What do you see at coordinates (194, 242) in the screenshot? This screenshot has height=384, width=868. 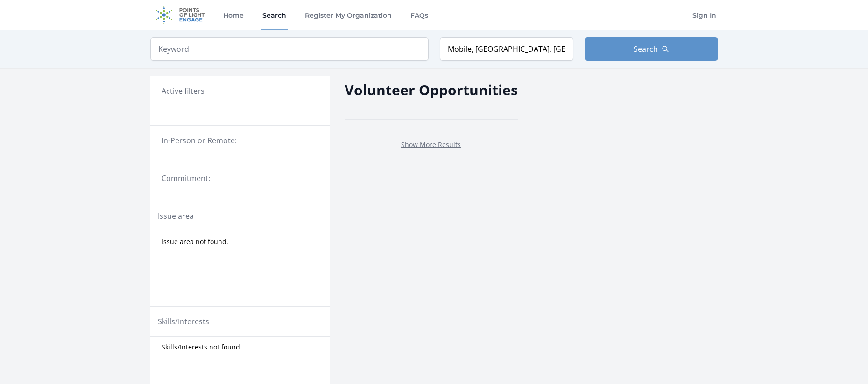 I see `span: Issue area not found.` at bounding box center [194, 242].